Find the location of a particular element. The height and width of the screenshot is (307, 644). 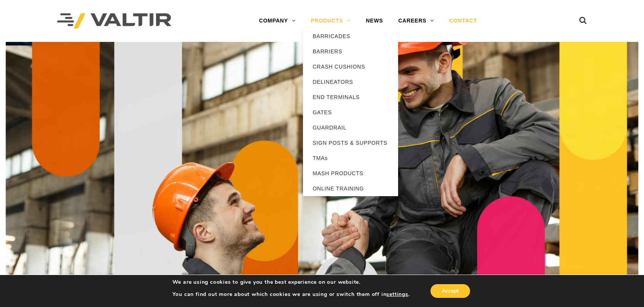

a: BARRIERS is located at coordinates (351, 51).